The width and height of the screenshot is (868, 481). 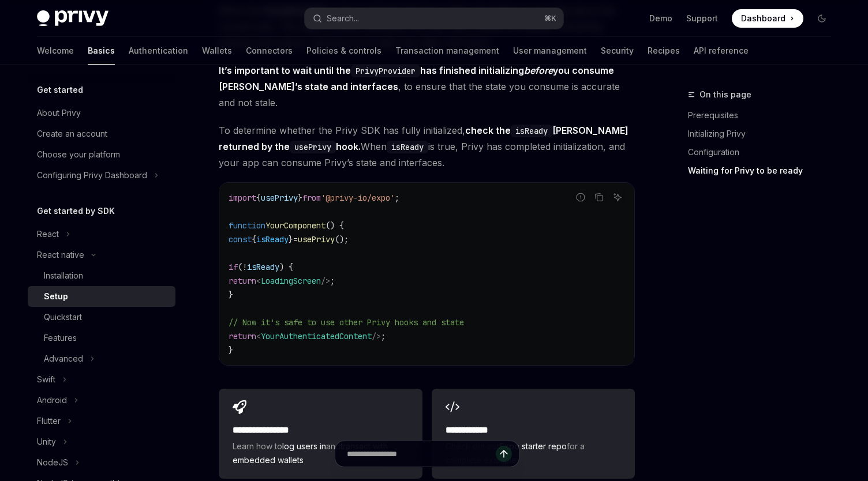 I want to click on div: Advanced, so click(x=64, y=358).